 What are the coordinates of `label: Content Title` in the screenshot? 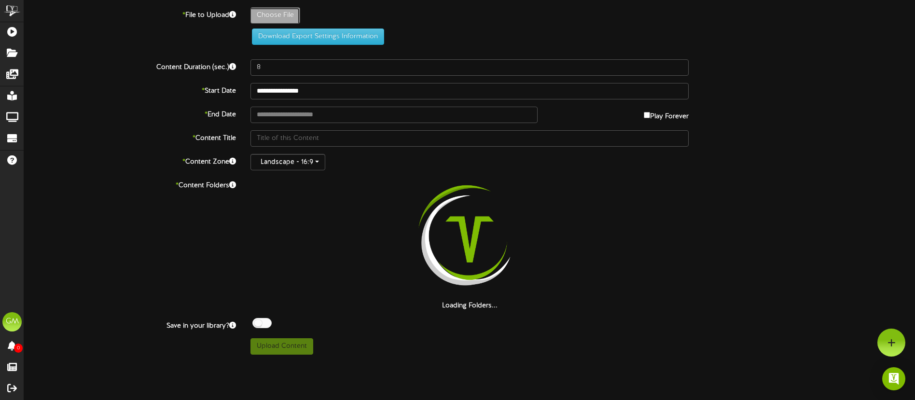 It's located at (130, 137).